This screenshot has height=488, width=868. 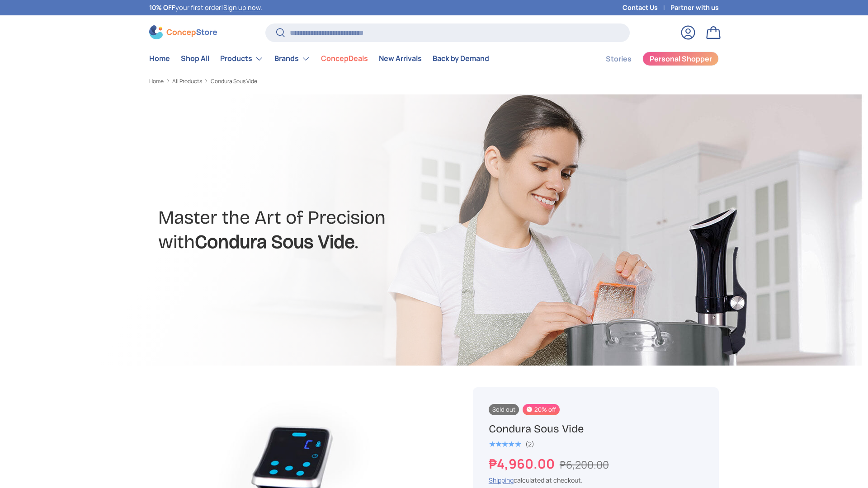 What do you see at coordinates (242, 8) in the screenshot?
I see `a: Sign up now` at bounding box center [242, 8].